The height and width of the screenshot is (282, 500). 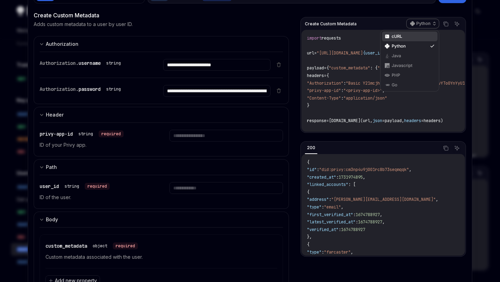 What do you see at coordinates (409, 75) in the screenshot?
I see `div: PHP` at bounding box center [409, 75].